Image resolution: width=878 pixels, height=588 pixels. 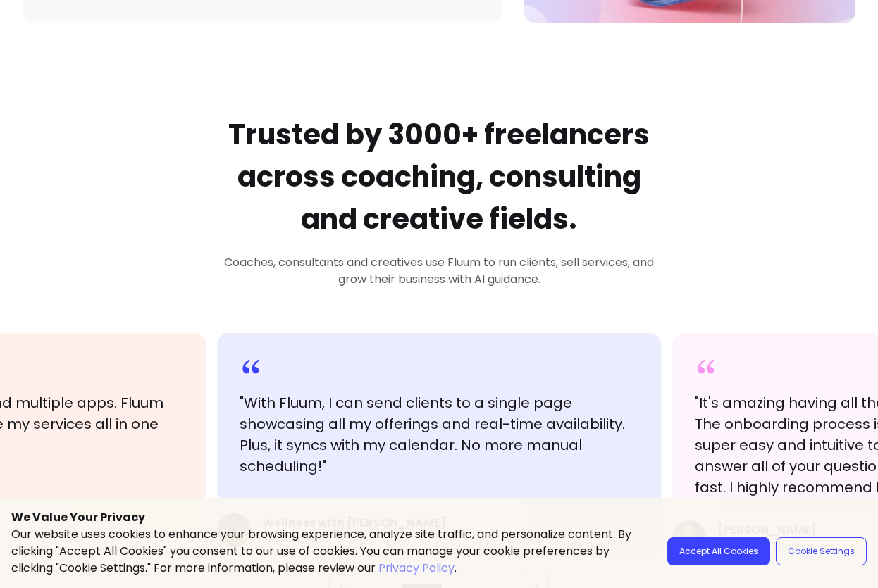 What do you see at coordinates (821, 552) in the screenshot?
I see `button: Cookie Settings` at bounding box center [821, 552].